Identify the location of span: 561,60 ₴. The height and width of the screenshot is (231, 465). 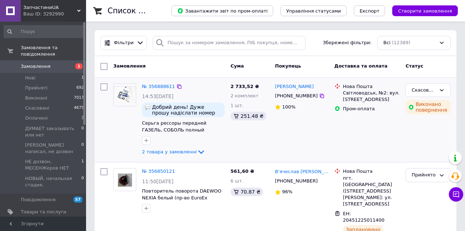
(243, 171).